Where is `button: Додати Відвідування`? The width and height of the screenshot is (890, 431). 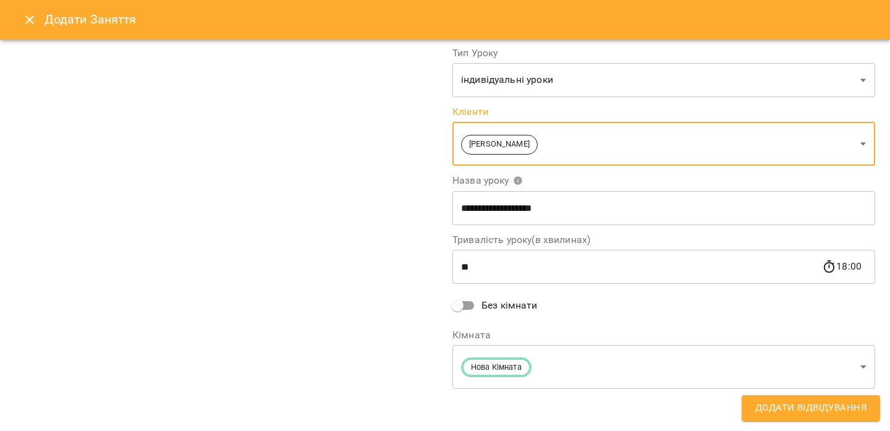 button: Додати Відвідування is located at coordinates (811, 408).